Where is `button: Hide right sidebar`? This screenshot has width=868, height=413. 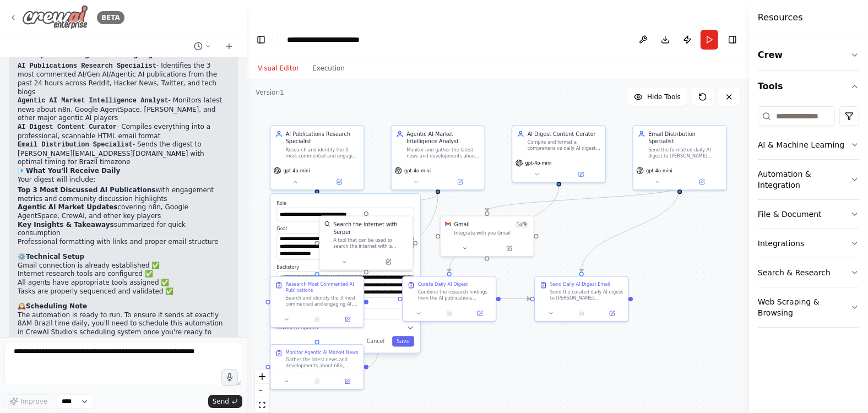 button: Hide right sidebar is located at coordinates (733, 40).